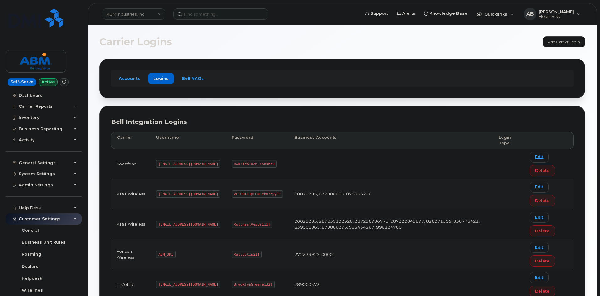  Describe the element at coordinates (188, 140) in the screenshot. I see `th: Username` at that location.